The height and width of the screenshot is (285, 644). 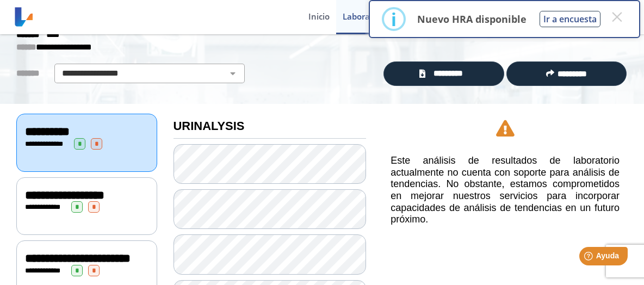 I want to click on button: Ir a encuesta, so click(x=570, y=19).